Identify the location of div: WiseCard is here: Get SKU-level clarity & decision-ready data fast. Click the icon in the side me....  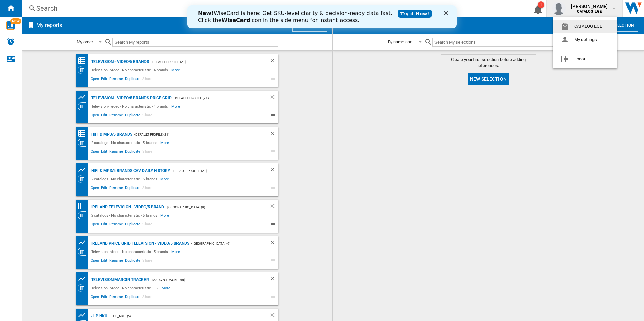
(108, 11).